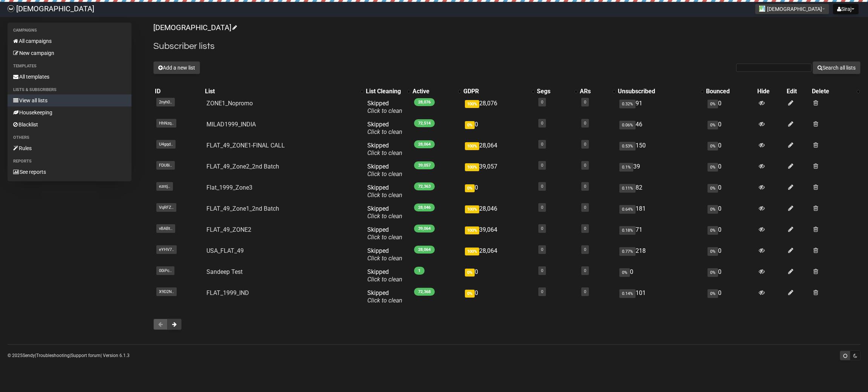 The image size is (868, 392). I want to click on div: Bounced, so click(729, 92).